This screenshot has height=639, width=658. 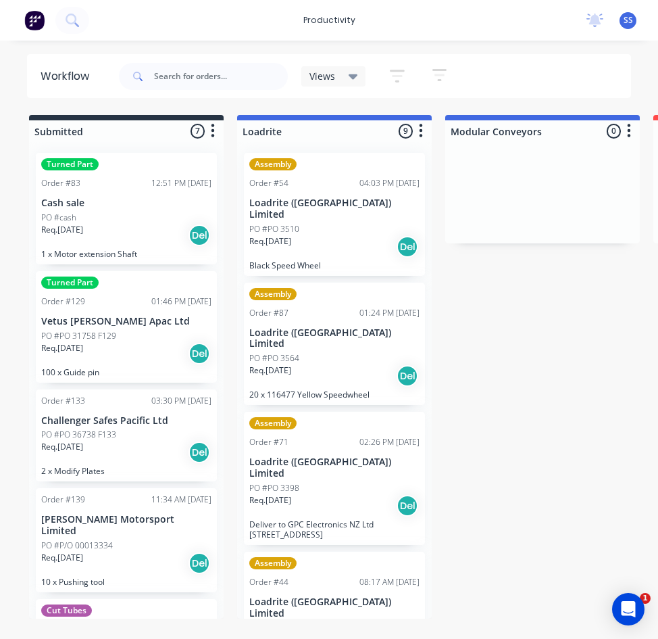 I want to click on p: 10 x Pushing tool, so click(x=126, y=581).